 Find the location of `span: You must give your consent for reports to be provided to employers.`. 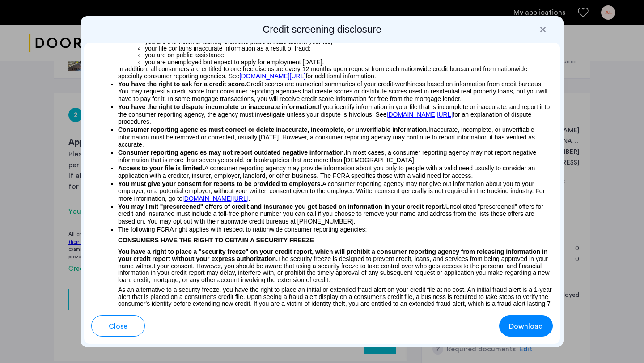

span: You must give your consent for reports to be provided to employers. is located at coordinates (220, 183).